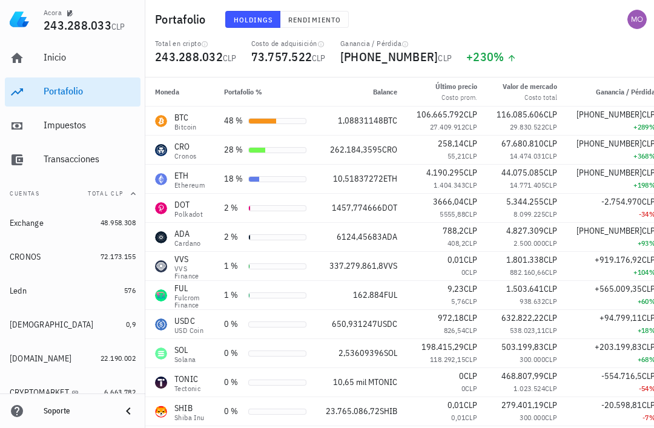 The width and height of the screenshot is (654, 428). Describe the element at coordinates (118, 222) in the screenshot. I see `span: 48.958.308` at that location.